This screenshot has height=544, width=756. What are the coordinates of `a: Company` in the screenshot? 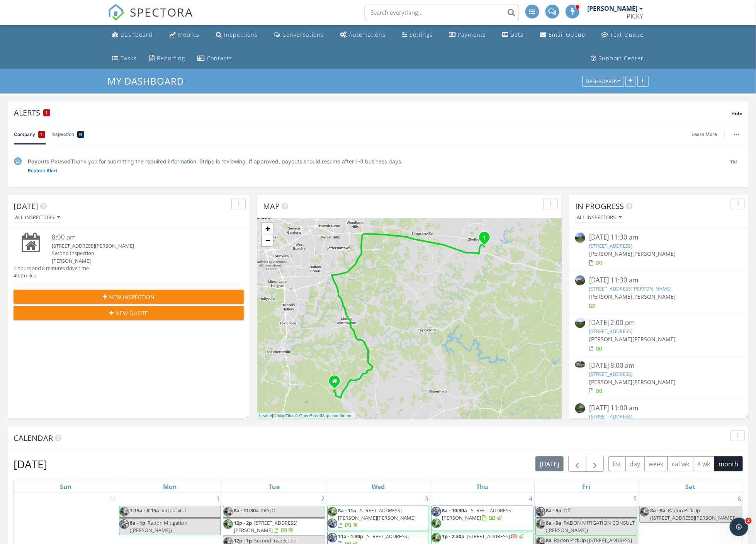 It's located at (29, 135).